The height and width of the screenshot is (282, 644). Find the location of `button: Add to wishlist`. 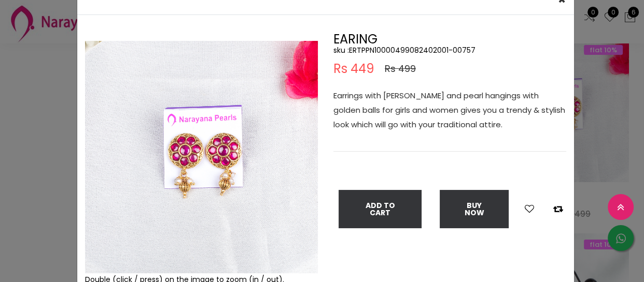

button: Add to wishlist is located at coordinates (529, 209).